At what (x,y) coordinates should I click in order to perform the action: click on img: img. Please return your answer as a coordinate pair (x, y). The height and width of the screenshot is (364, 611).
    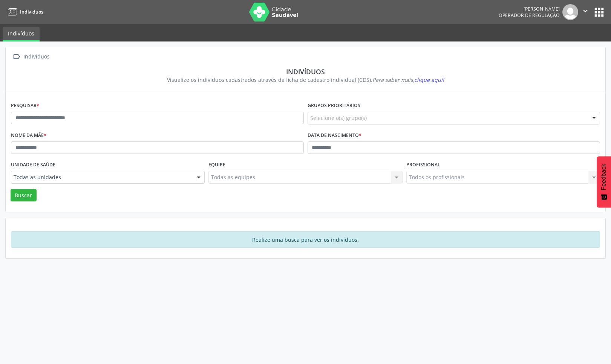
    Looking at the image, I should click on (571, 12).